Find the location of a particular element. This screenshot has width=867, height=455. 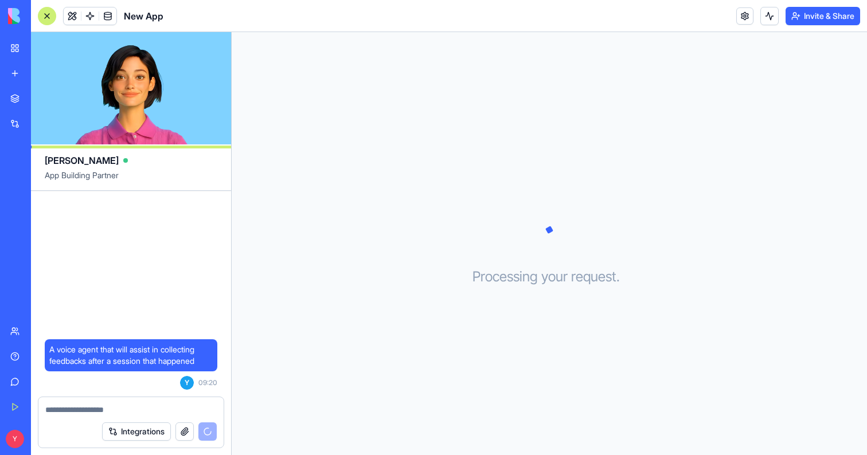

button: Invite & Share is located at coordinates (823, 16).